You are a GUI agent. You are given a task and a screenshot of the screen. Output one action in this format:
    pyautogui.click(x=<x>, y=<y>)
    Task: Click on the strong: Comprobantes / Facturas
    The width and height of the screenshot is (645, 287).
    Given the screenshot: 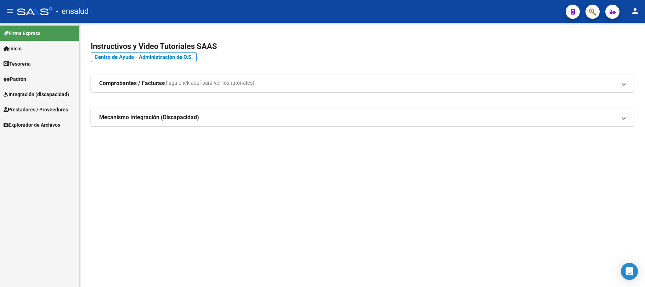 What is the action you would take?
    pyautogui.click(x=132, y=83)
    